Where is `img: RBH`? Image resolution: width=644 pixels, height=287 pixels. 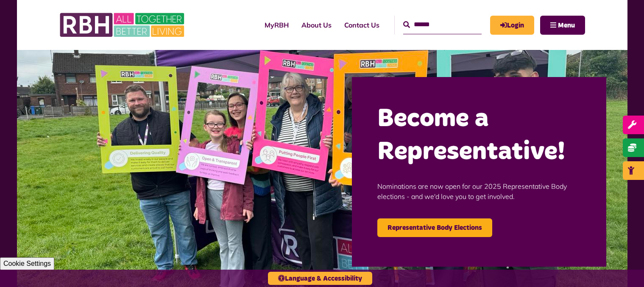
img: RBH is located at coordinates (123, 25).